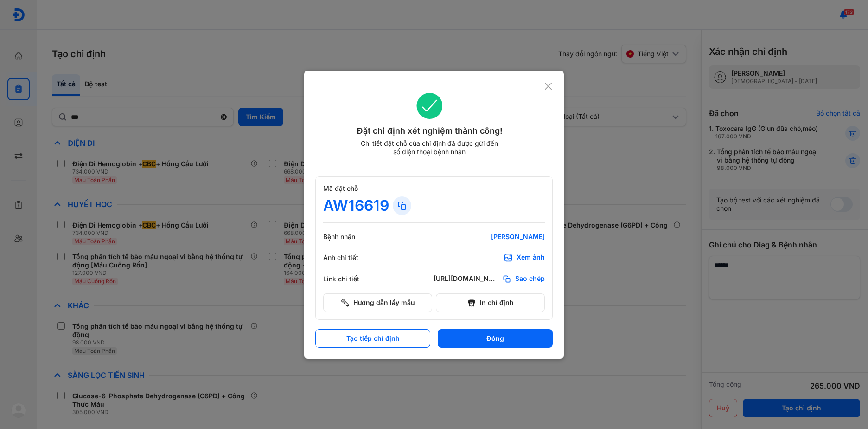 This screenshot has height=429, width=868. I want to click on button: In chỉ định, so click(490, 303).